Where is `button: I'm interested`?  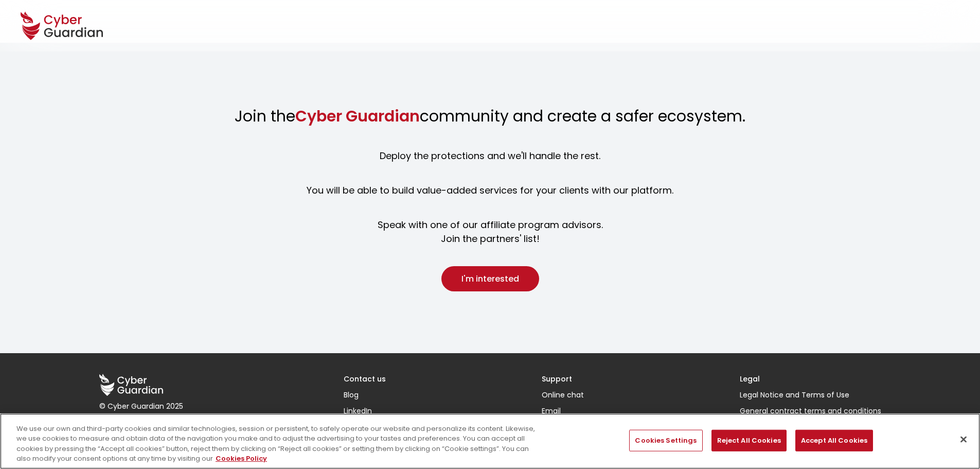
button: I'm interested is located at coordinates (490, 278).